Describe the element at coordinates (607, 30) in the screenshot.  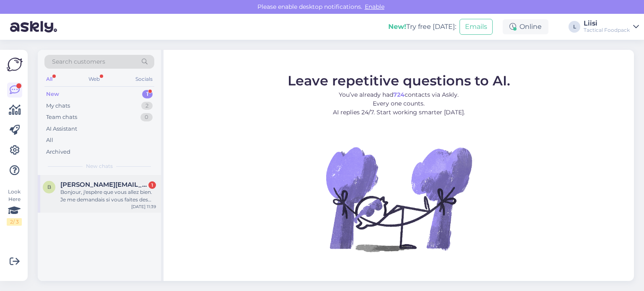
I see `div: Tactical Foodpack` at that location.